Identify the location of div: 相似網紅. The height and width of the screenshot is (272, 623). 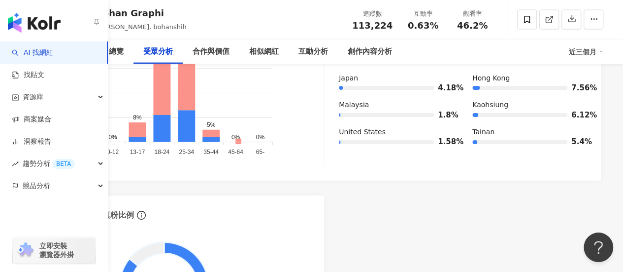
(264, 52).